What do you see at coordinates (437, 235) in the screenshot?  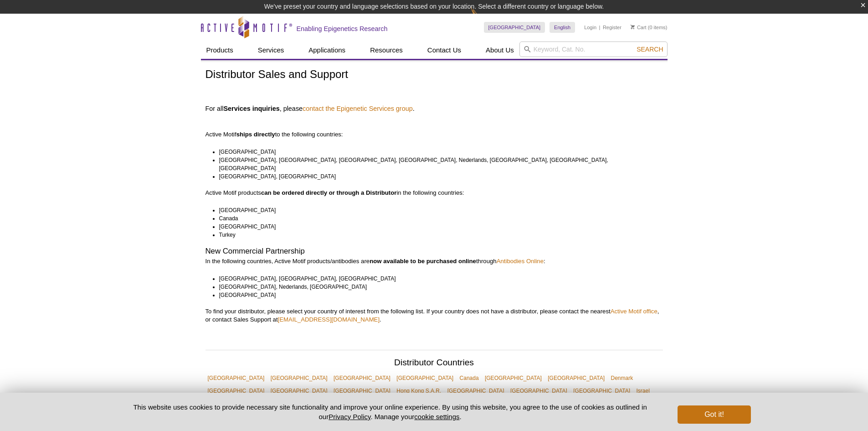 I see `li: Turkey` at bounding box center [437, 235].